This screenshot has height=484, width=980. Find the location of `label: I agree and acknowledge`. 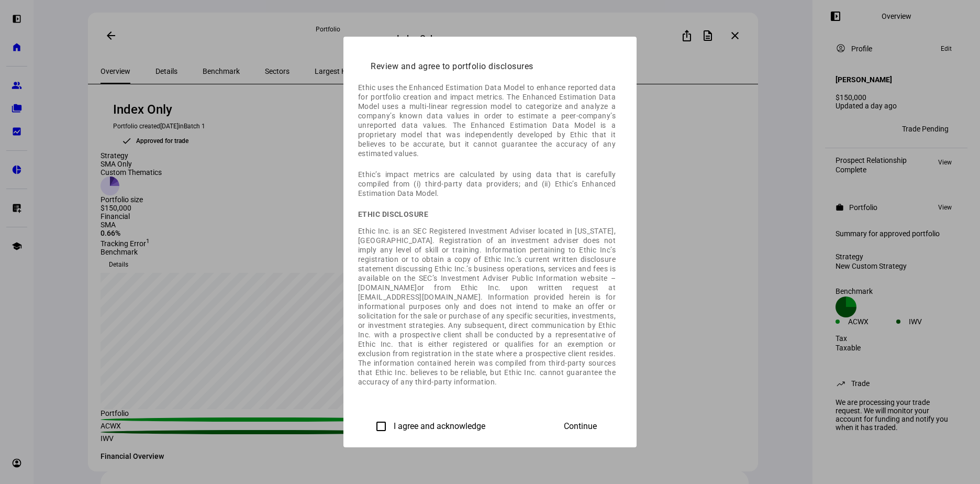

label: I agree and acknowledge is located at coordinates (438, 426).